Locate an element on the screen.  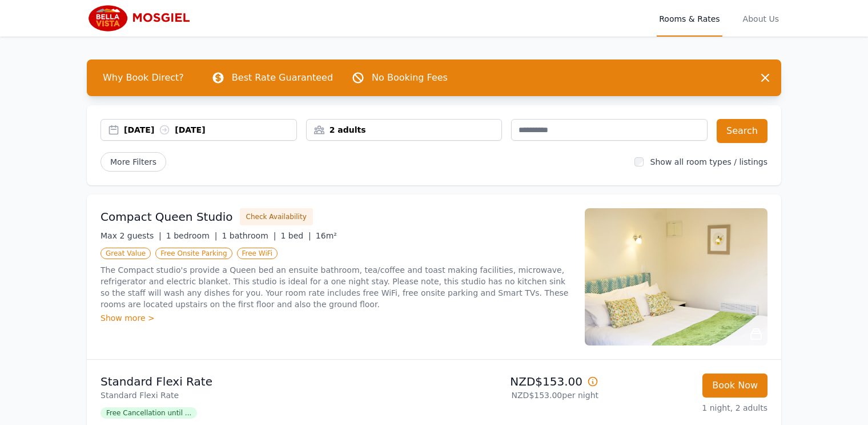
span: Max 2 guests | is located at coordinates (131, 236).